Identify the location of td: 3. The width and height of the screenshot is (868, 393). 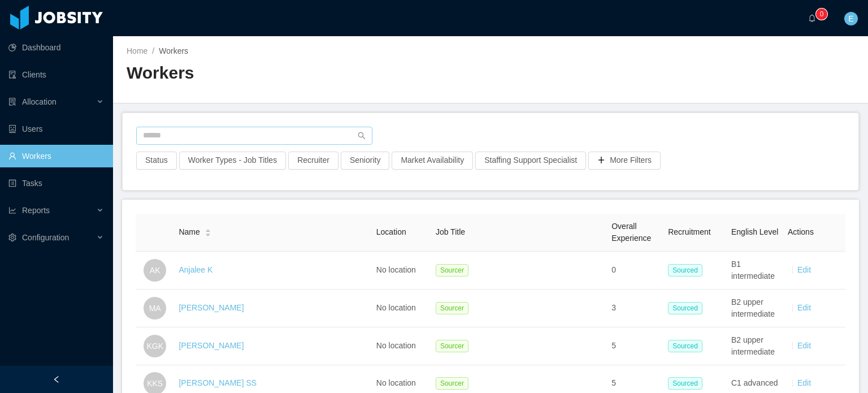
(635, 308).